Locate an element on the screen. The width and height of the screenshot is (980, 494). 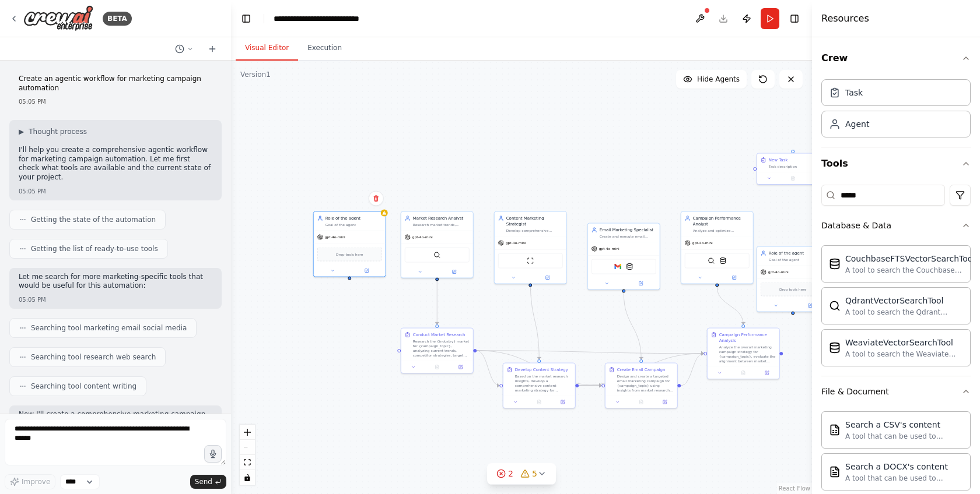
div: React Flow controls is located at coordinates (248, 455).